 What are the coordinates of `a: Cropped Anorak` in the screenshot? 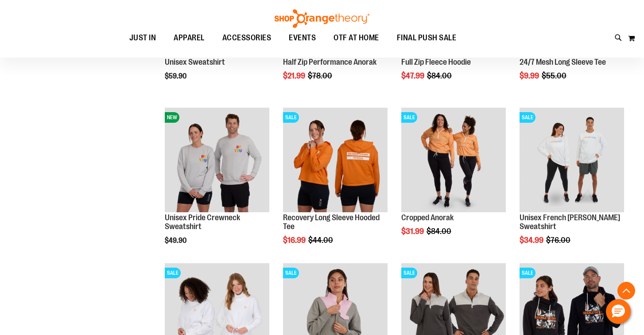 It's located at (428, 217).